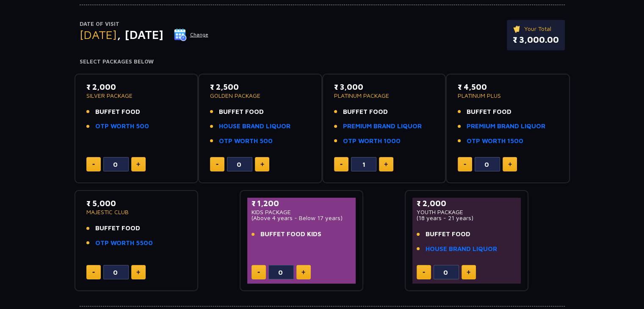  What do you see at coordinates (259, 96) in the screenshot?
I see `p: GOLDEN PACKAGE` at bounding box center [259, 96].